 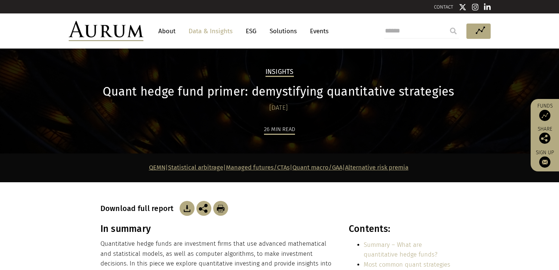 I want to click on div: 26 min read, so click(x=279, y=130).